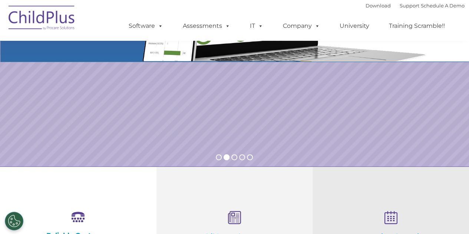  I want to click on a: Software, so click(146, 26).